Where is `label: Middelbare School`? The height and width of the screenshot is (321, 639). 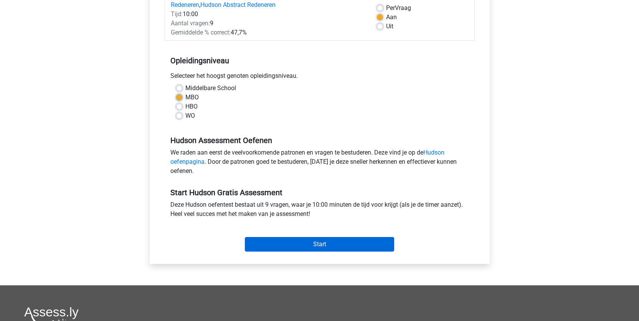
label: Middelbare School is located at coordinates (211, 88).